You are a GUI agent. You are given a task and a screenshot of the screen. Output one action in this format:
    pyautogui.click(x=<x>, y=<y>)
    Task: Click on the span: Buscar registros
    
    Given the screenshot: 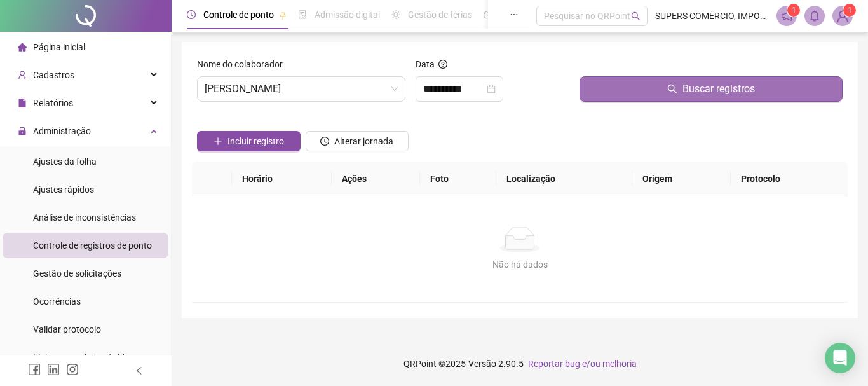 What is the action you would take?
    pyautogui.click(x=719, y=89)
    